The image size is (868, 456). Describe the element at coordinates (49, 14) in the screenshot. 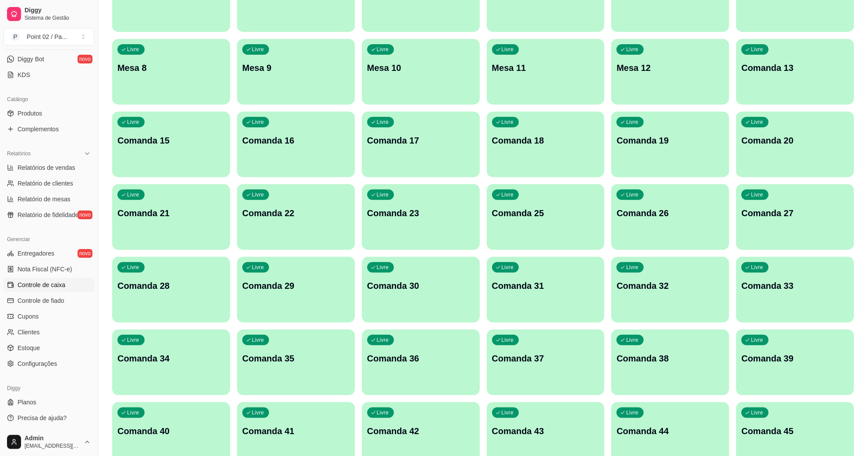

I see `a: DiggySistema de Gestão` at that location.